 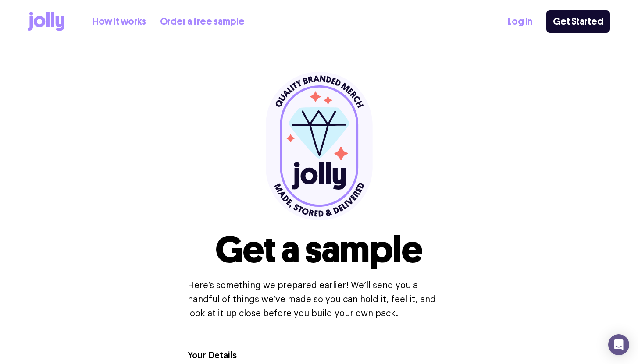 I want to click on p: Here’s something we prepared earlier! We’ll send you a handful of things we’ve made so you can ho..., so click(x=319, y=299).